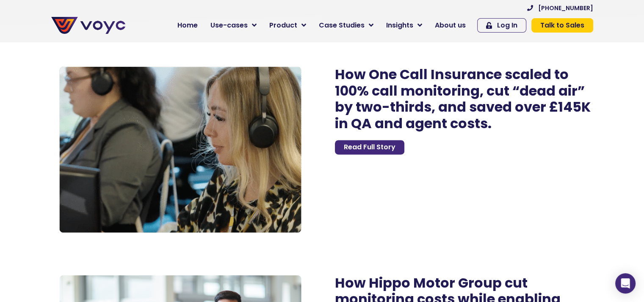  I want to click on a: Talk to Sales, so click(563, 25).